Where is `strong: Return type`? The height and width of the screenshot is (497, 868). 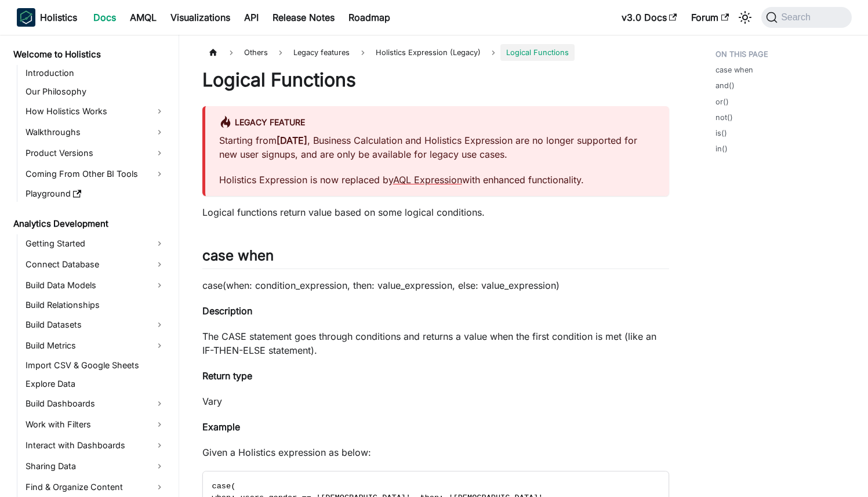 strong: Return type is located at coordinates (227, 376).